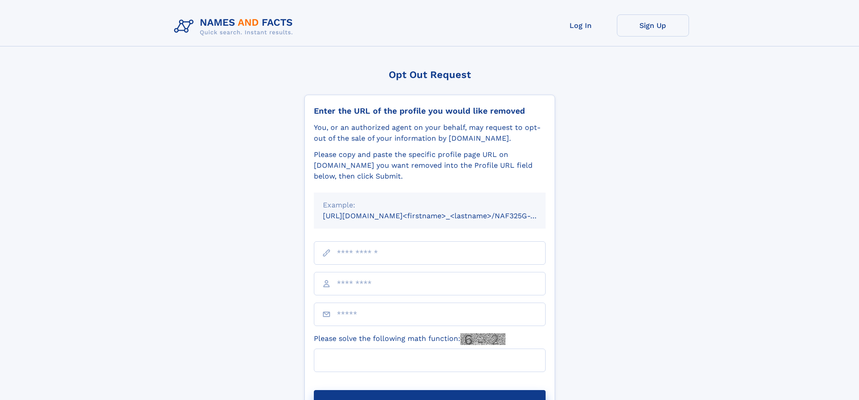  Describe the element at coordinates (653, 25) in the screenshot. I see `a: Sign Up` at that location.